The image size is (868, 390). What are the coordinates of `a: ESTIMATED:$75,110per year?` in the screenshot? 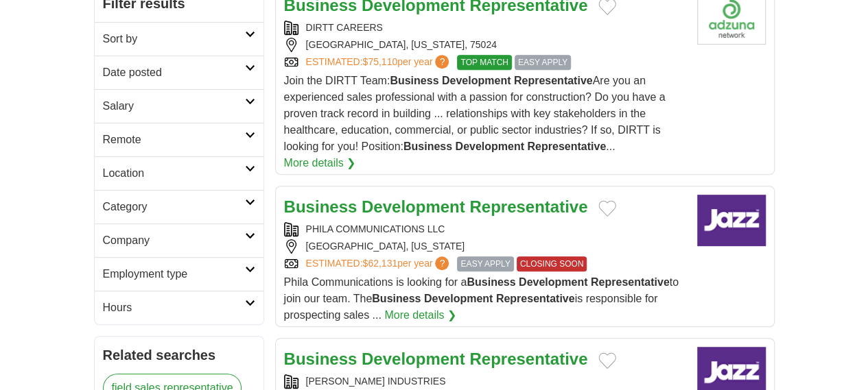 It's located at (379, 63).